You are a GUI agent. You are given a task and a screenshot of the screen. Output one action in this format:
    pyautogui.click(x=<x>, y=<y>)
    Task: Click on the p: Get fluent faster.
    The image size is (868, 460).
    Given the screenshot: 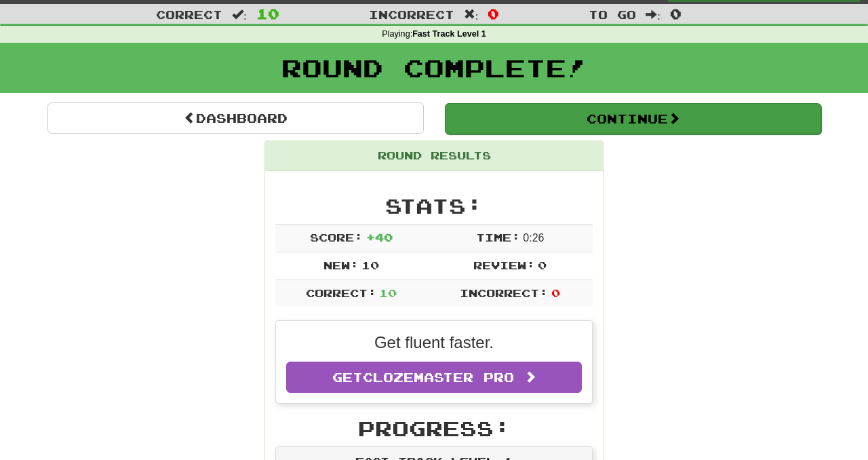 What is the action you would take?
    pyautogui.click(x=434, y=343)
    